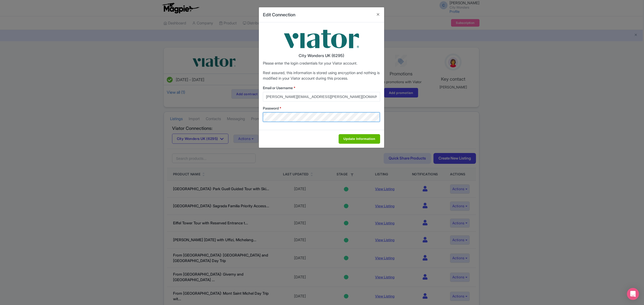  What do you see at coordinates (277, 88) in the screenshot?
I see `span: Email or Username` at bounding box center [277, 88].